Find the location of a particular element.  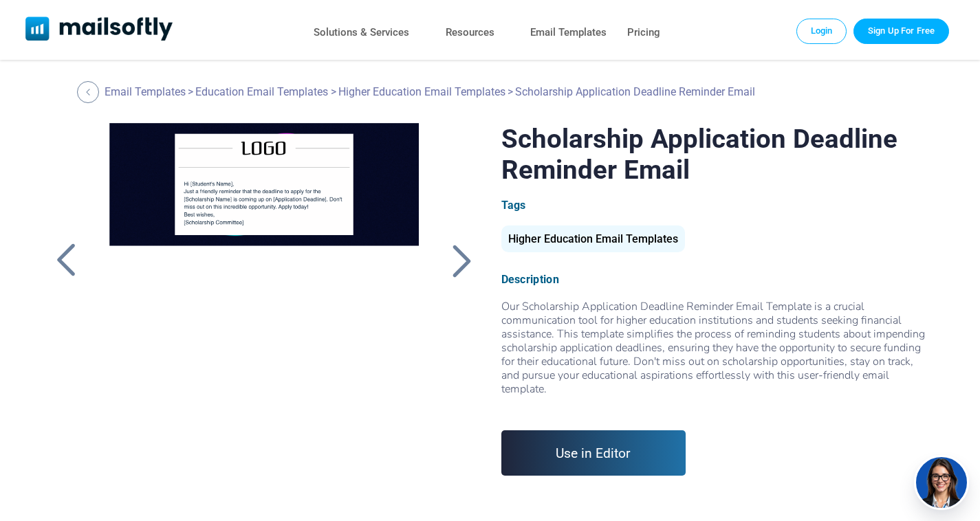

a: Use in Editor is located at coordinates (593, 453).